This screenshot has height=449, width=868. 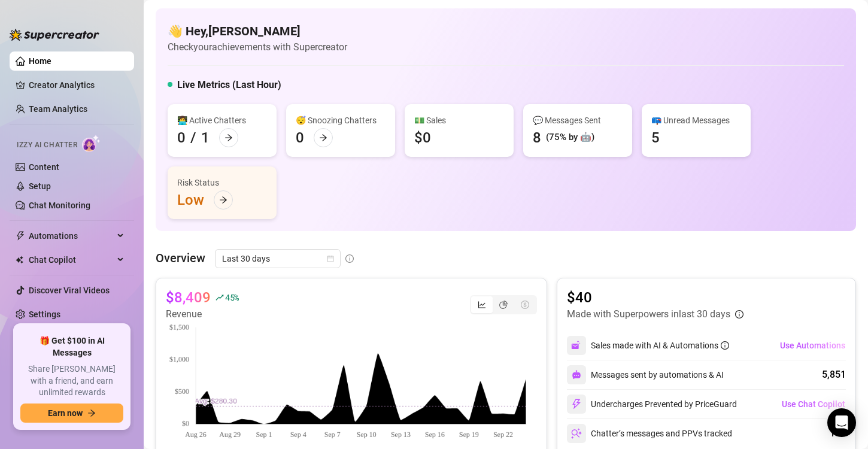 I want to click on a: Creator Analytics, so click(x=76, y=85).